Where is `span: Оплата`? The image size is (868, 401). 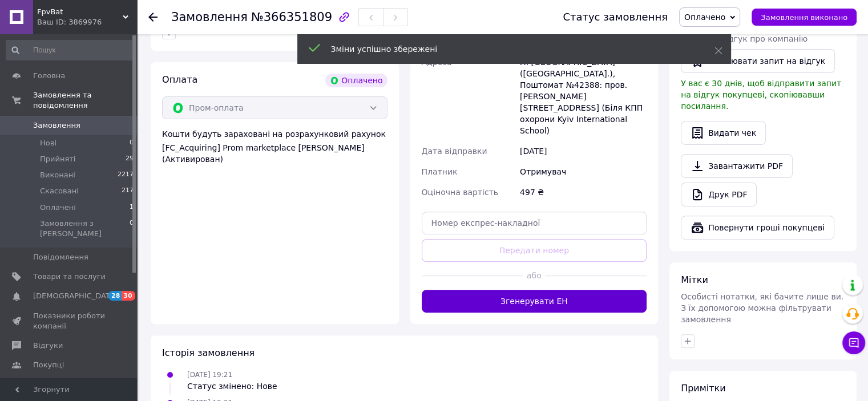 span: Оплата is located at coordinates (180, 80).